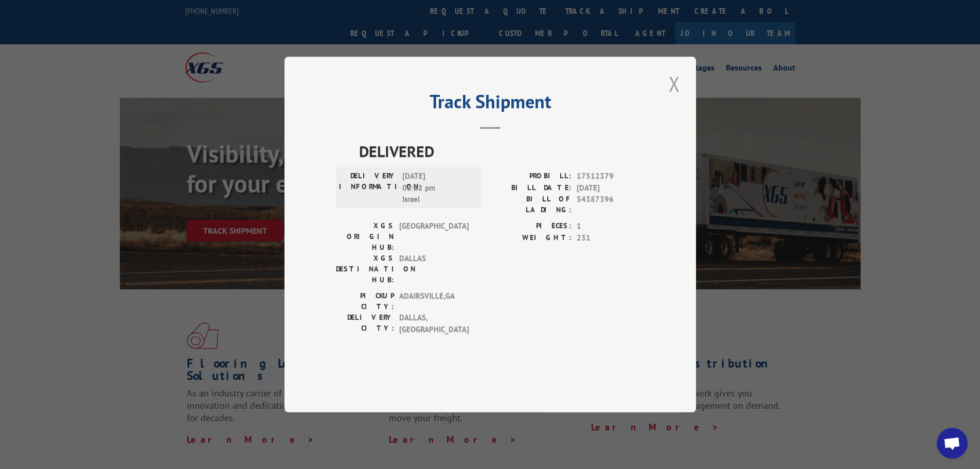  I want to click on label: XGS ORIGIN HUB:, so click(365, 237).